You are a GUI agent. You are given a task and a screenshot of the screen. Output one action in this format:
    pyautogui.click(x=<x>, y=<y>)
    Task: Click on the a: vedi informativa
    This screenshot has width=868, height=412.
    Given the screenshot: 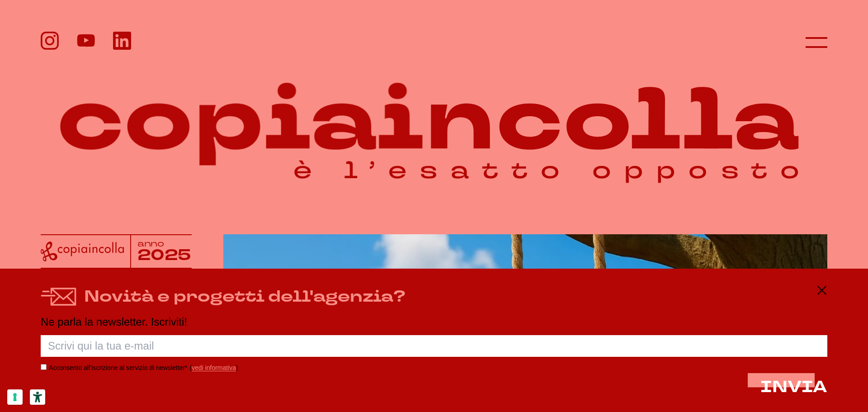 What is the action you would take?
    pyautogui.click(x=214, y=367)
    